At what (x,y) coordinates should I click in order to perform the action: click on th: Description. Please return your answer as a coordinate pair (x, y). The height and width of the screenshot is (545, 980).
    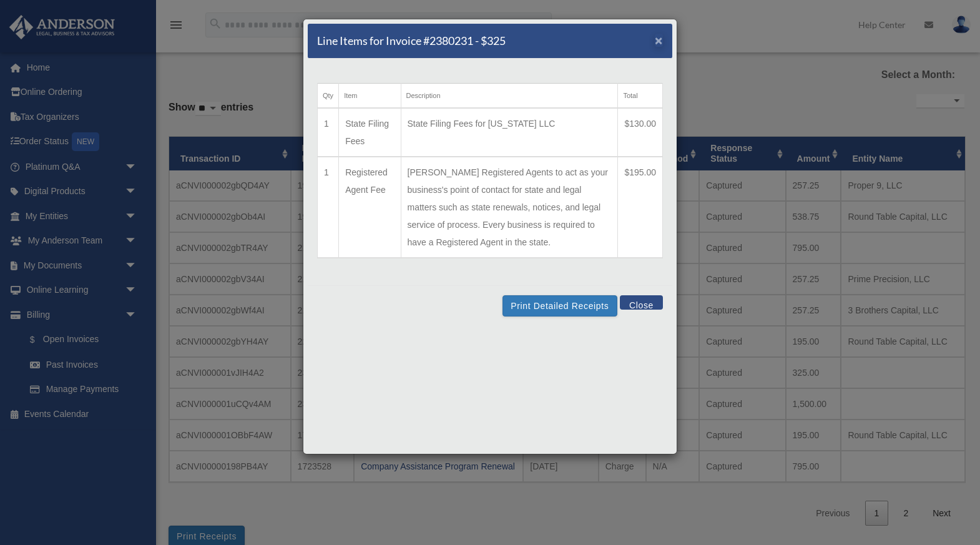
    Looking at the image, I should click on (509, 96).